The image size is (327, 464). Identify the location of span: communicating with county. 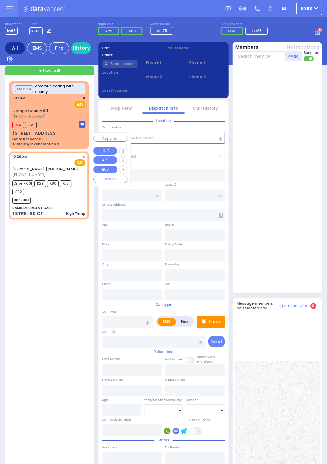
(59, 89).